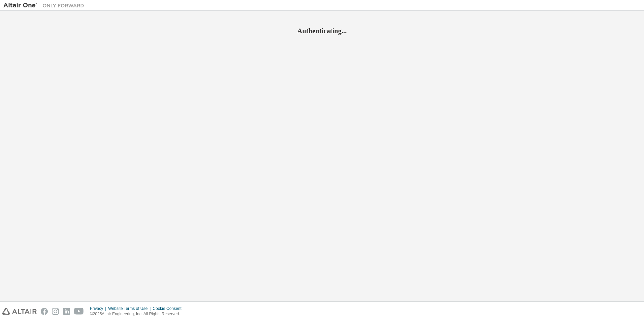 The width and height of the screenshot is (644, 321). What do you see at coordinates (322, 31) in the screenshot?
I see `h2: Authenticating...` at bounding box center [322, 31].